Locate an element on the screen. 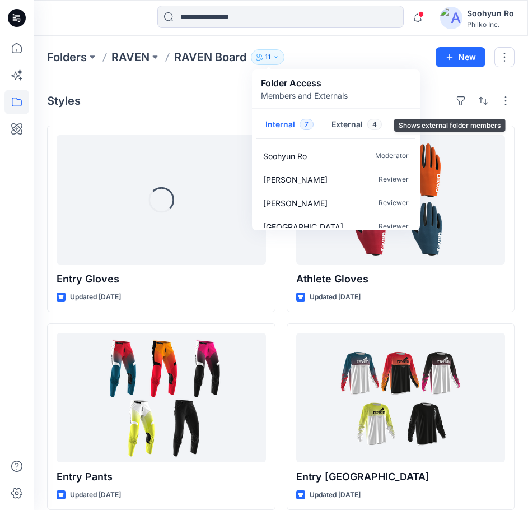 Image resolution: width=528 pixels, height=510 pixels. a: Entry Pants is located at coordinates (161, 397).